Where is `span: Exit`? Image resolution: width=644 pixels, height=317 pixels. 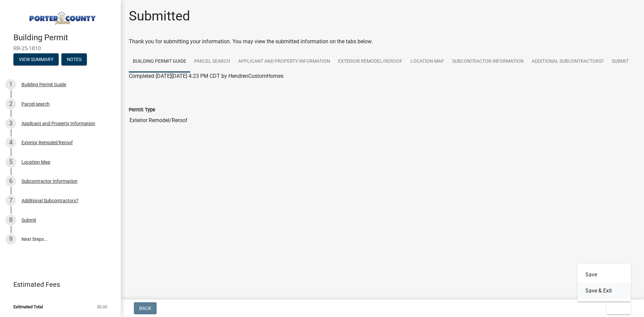
span: Exit is located at coordinates (617, 308).